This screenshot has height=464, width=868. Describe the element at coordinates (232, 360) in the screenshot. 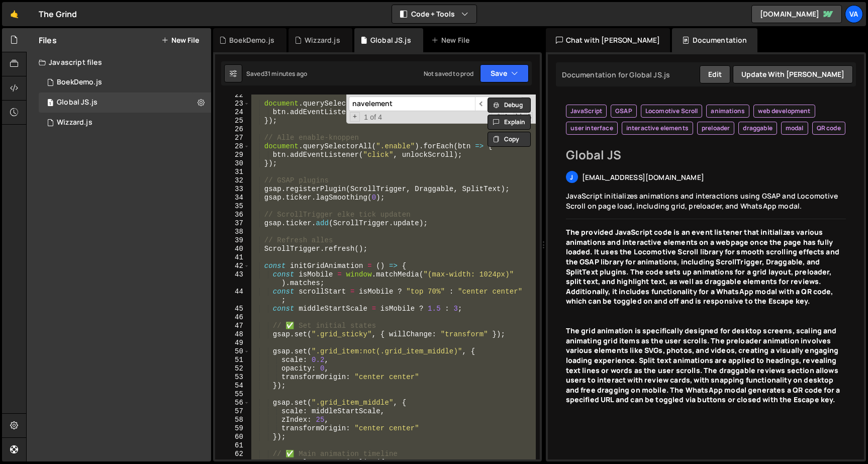

I see `div: 51` at that location.